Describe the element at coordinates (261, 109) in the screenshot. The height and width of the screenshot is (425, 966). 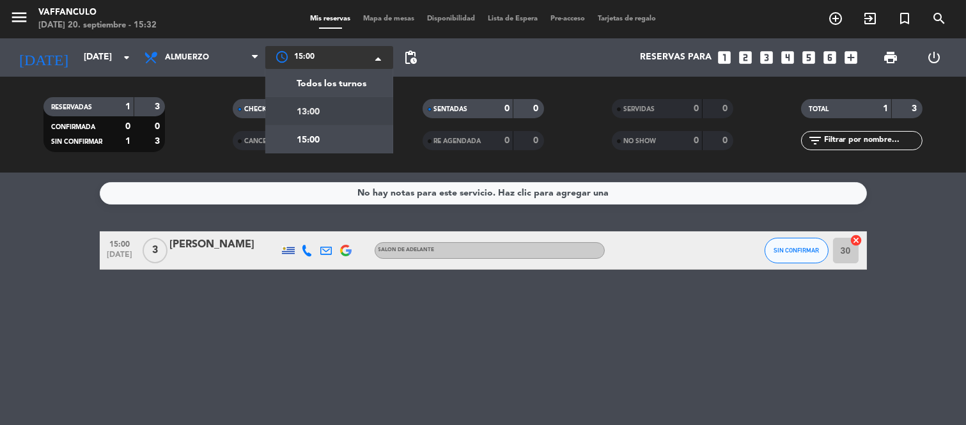
I see `span: CHECK INS` at that location.